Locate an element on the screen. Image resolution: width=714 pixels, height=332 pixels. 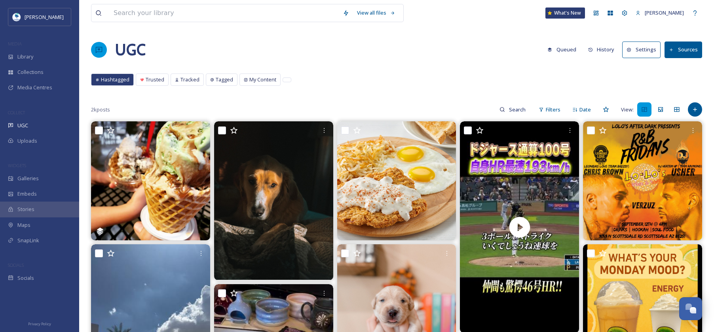
button: Settings is located at coordinates (641, 49).